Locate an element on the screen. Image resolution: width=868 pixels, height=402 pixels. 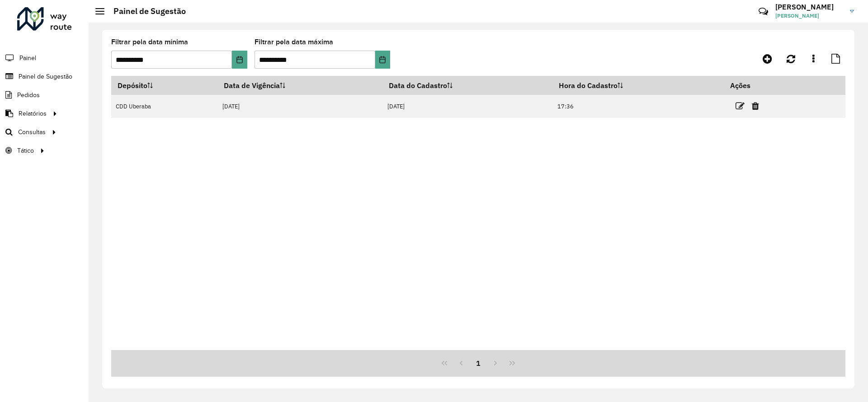
a: Contato Rápido is located at coordinates (763, 11).